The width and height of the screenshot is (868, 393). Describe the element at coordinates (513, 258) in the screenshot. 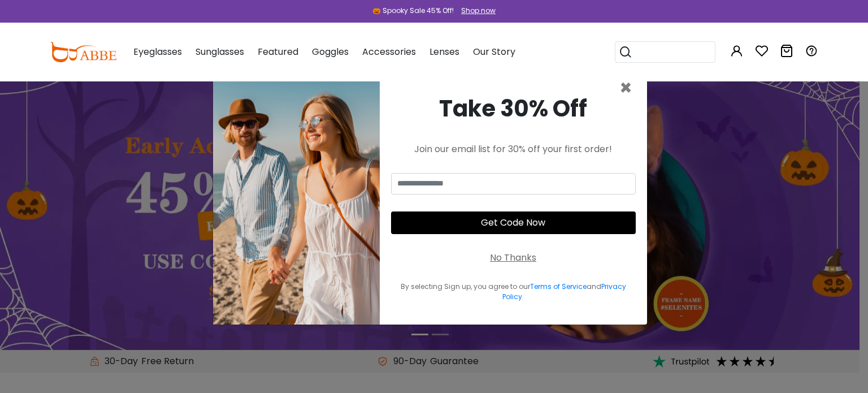

I see `div: No Thanks` at that location.